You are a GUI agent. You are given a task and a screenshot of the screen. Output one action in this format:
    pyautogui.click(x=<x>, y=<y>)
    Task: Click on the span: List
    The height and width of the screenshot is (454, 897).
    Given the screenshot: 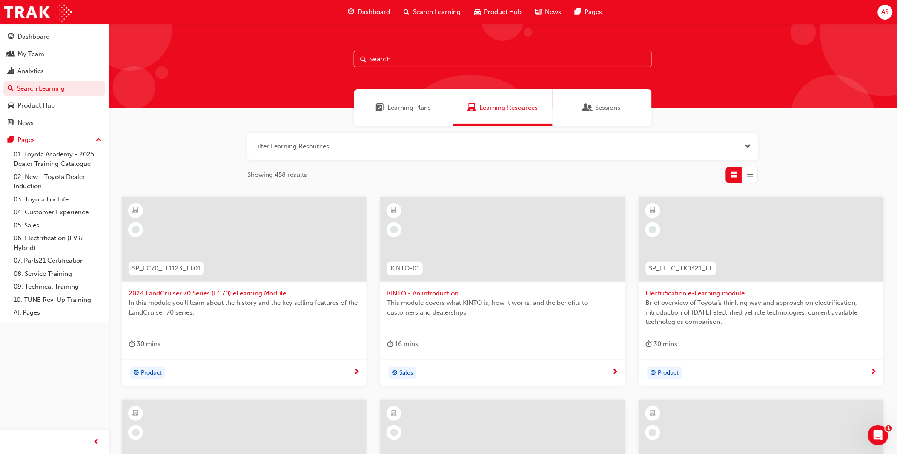 What is the action you would take?
    pyautogui.click(x=750, y=175)
    